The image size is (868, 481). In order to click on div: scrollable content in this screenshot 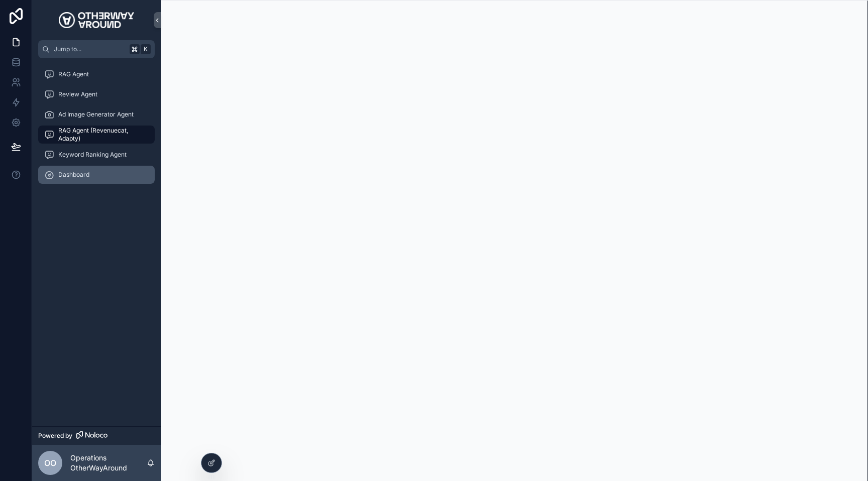, I will do `click(96, 127)`.